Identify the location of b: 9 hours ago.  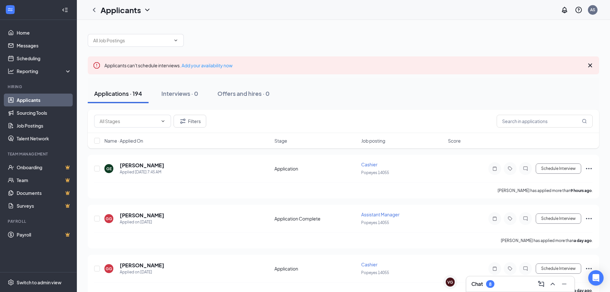
(581, 190).